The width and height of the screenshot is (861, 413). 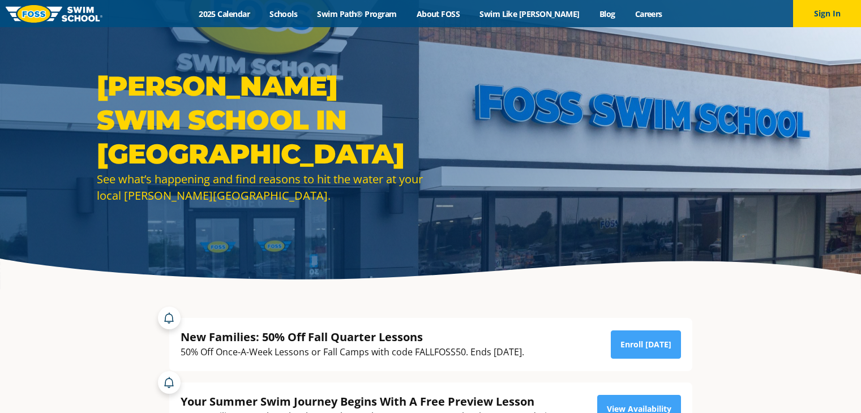 I want to click on a: Schools, so click(x=284, y=14).